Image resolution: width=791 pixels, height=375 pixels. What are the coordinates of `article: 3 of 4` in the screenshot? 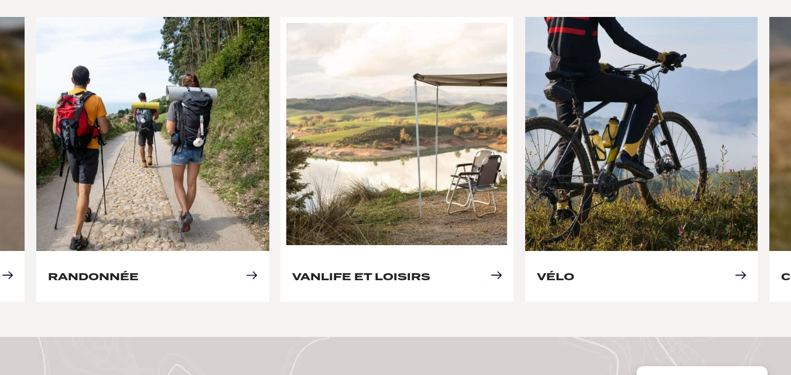 It's located at (396, 159).